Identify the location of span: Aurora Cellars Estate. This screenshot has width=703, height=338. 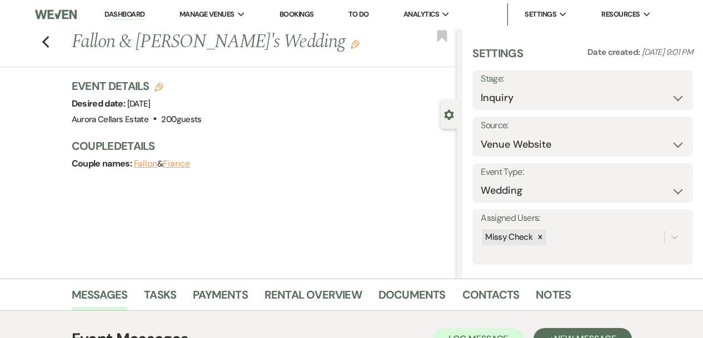
(110, 119).